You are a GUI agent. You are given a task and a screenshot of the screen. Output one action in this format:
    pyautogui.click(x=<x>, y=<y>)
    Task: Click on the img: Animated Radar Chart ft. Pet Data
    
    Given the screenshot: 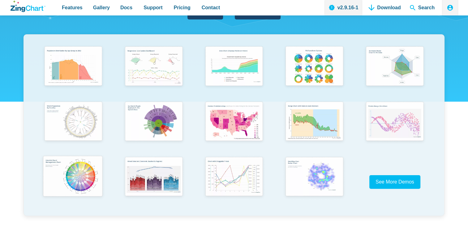 What is the action you would take?
    pyautogui.click(x=394, y=67)
    